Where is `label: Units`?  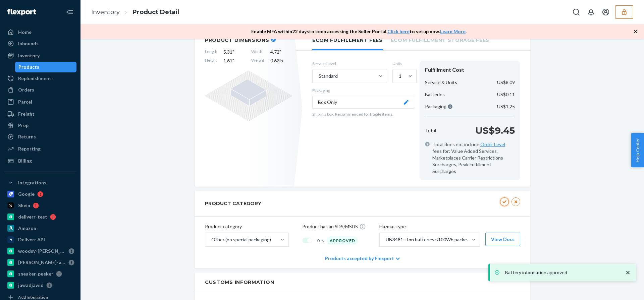
label: Units is located at coordinates (403, 64).